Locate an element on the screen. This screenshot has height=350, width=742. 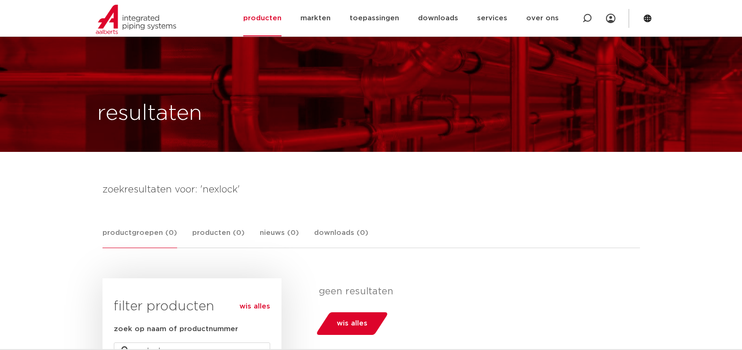
a: productgroepen (0) is located at coordinates (140, 238).